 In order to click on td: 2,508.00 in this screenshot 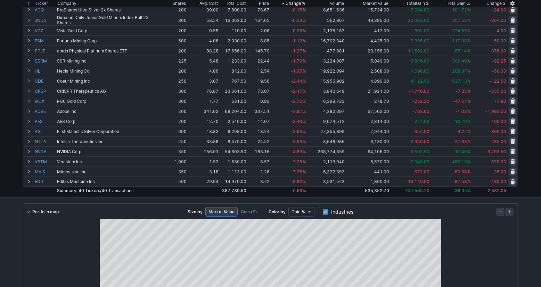, I will do `click(367, 70)`.